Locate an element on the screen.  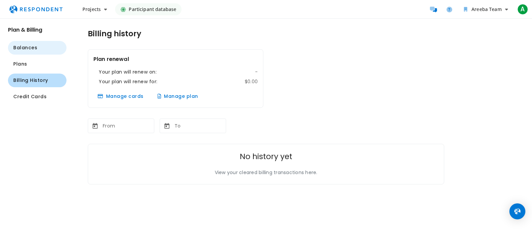
div: Open Intercom Messenger is located at coordinates (518, 211).